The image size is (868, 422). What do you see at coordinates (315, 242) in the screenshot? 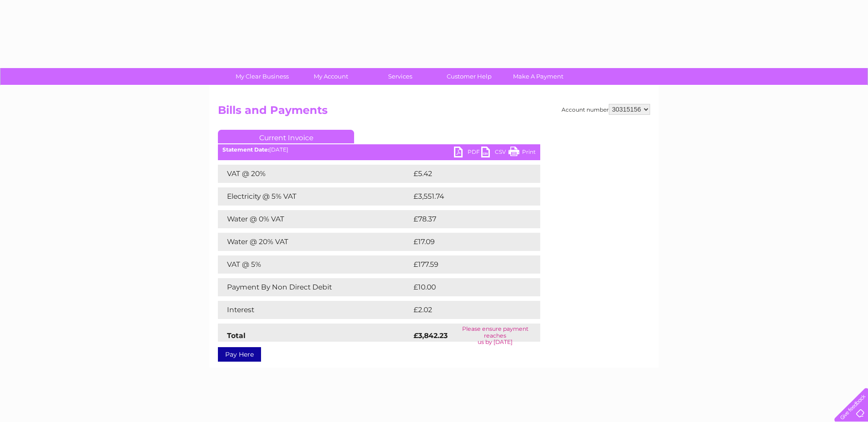
I see `td: Water @ 20% VAT` at bounding box center [315, 242].